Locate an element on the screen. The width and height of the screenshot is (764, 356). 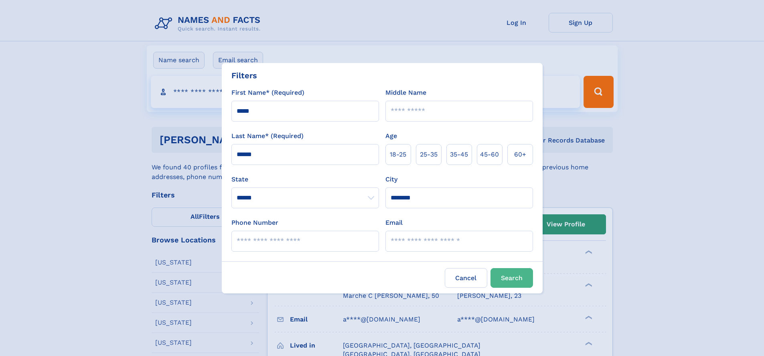
button: Search is located at coordinates (512, 278).